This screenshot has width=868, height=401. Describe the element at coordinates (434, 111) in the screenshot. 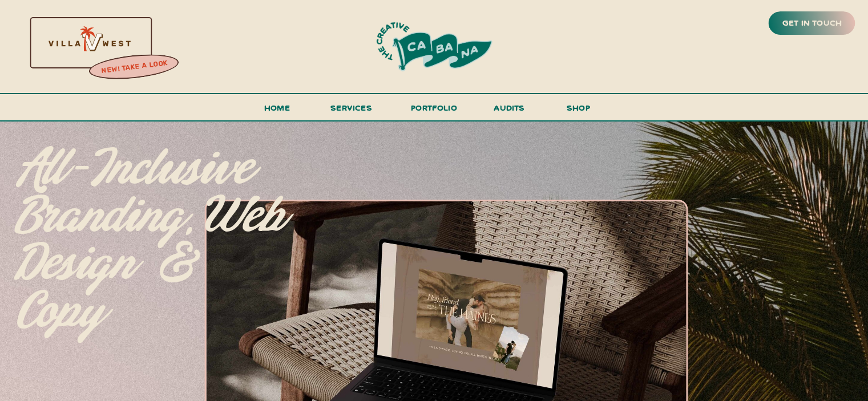

I see `h3: portfolio` at that location.